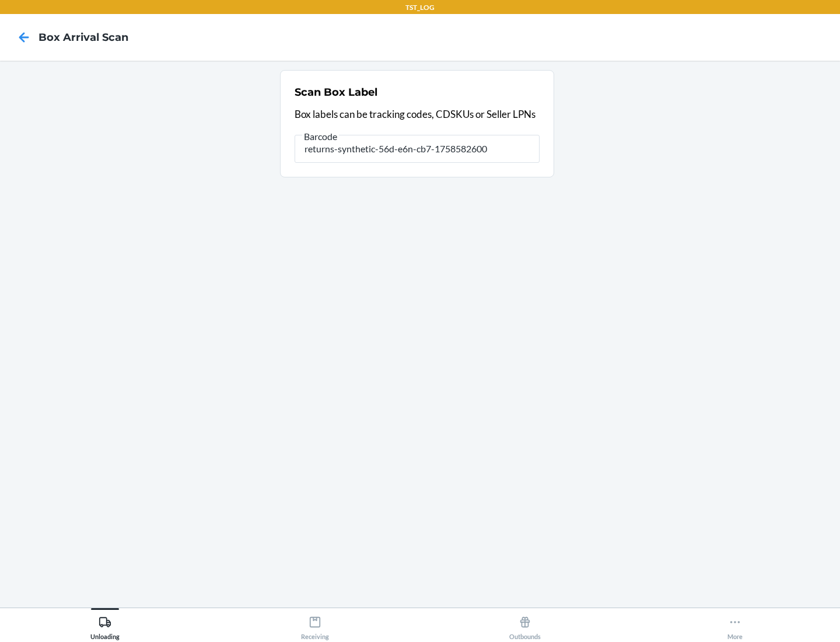 The width and height of the screenshot is (840, 642). I want to click on button: Receiving, so click(315, 623).